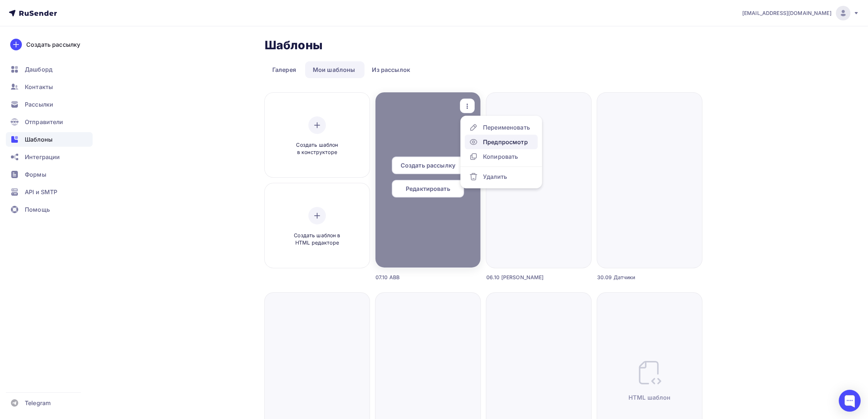 Image resolution: width=868 pixels, height=419 pixels. I want to click on span: Формы, so click(36, 174).